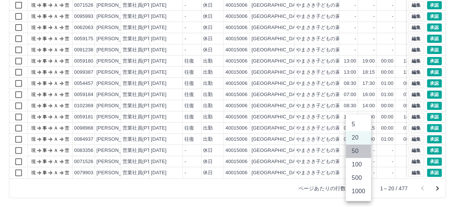  What do you see at coordinates (359, 138) in the screenshot?
I see `li: 20` at bounding box center [359, 138].